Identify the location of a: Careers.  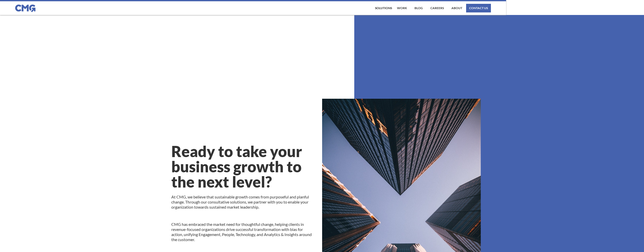
(437, 8).